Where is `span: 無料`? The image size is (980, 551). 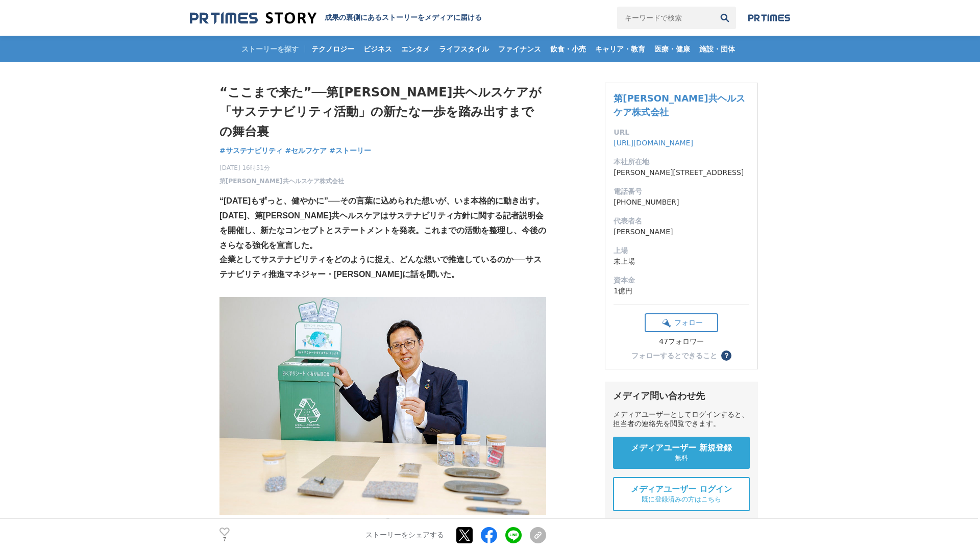
span: 無料 is located at coordinates (681, 458).